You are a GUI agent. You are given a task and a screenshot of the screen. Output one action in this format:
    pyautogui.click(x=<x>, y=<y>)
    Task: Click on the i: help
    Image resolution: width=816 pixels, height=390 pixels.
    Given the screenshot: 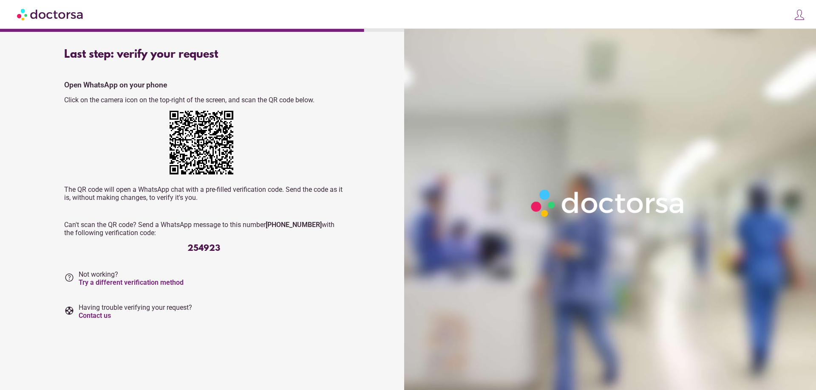 What is the action you would take?
    pyautogui.click(x=69, y=278)
    